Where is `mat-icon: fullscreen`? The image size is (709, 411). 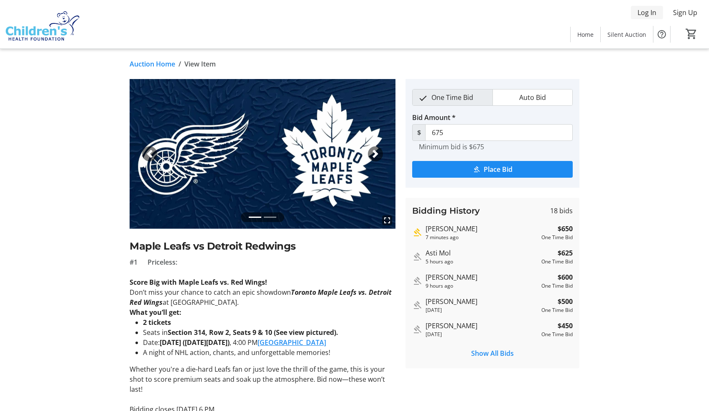 mat-icon: fullscreen is located at coordinates (387, 220).